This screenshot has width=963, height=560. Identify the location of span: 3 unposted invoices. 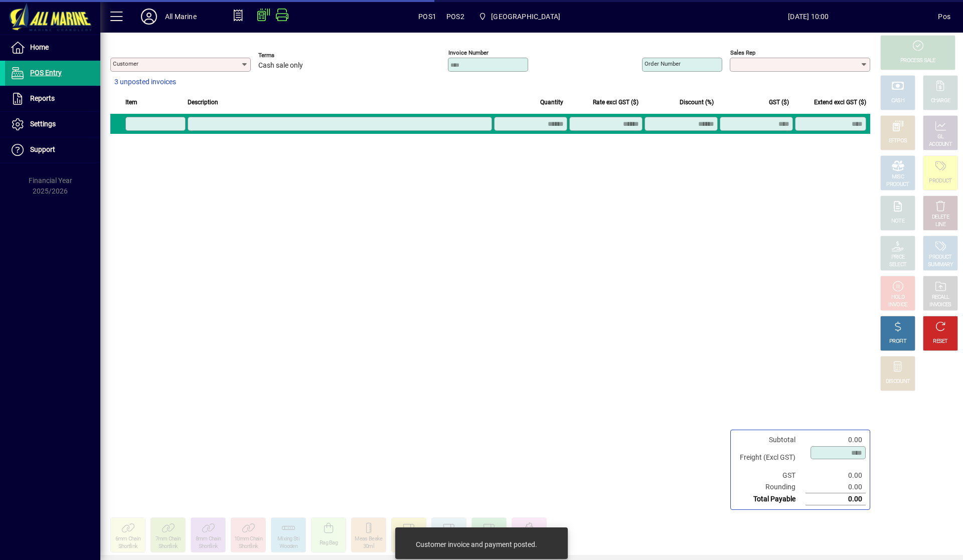
(145, 81).